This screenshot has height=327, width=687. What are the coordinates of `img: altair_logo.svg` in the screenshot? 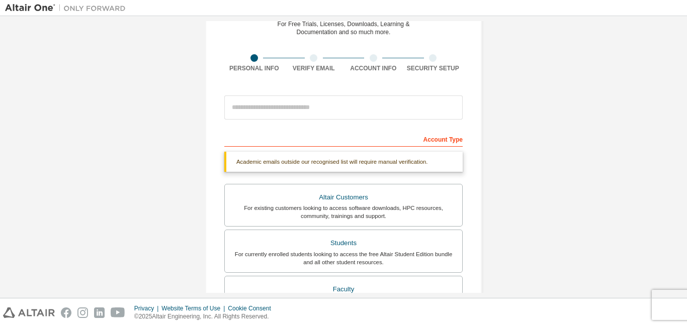 It's located at (29, 313).